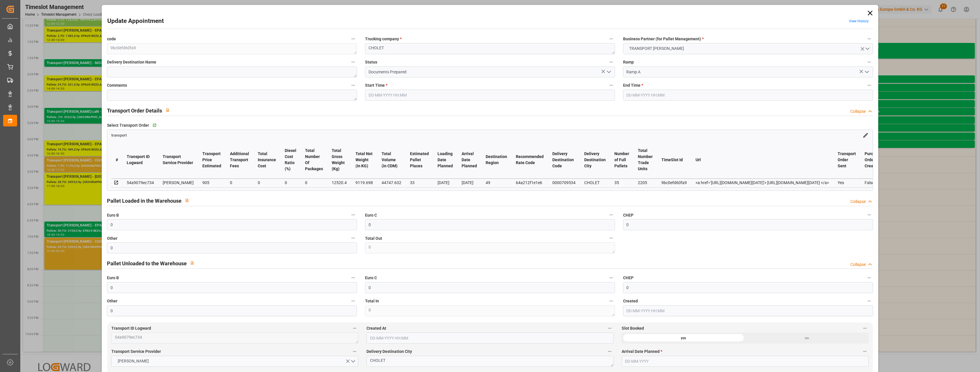 The image size is (980, 372). Describe the element at coordinates (419, 160) in the screenshot. I see `th: Estimated Pallet Places` at that location.